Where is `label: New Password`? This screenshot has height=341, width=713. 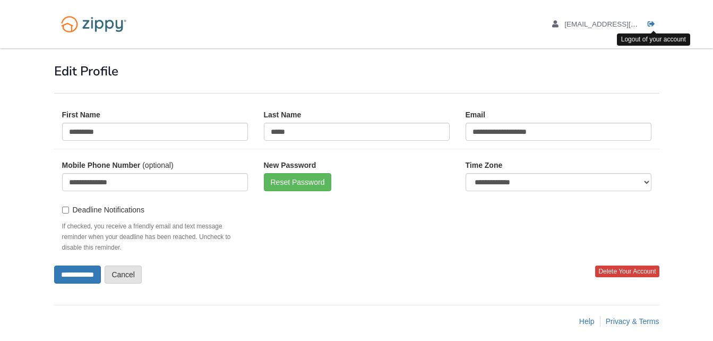 label: New Password is located at coordinates (357, 165).